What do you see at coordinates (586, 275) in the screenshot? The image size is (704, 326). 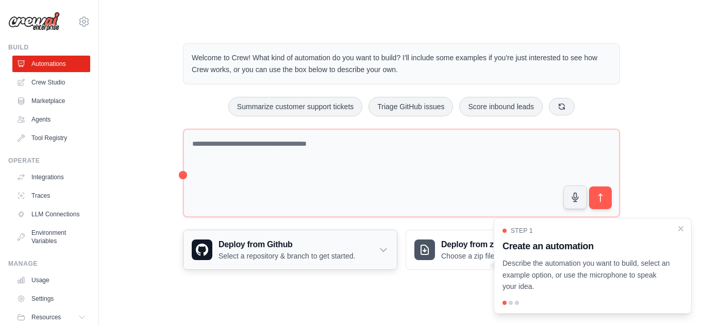 I see `p: Describe the automation you want to build, select an example option, or use the microphone to spe...` at bounding box center [586, 275].